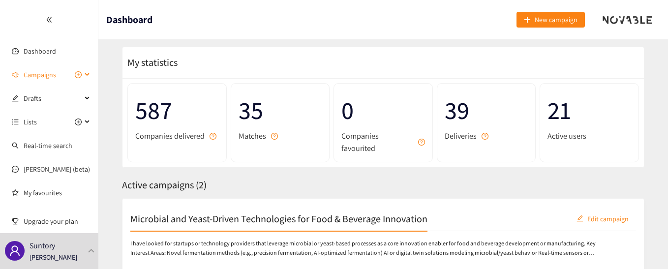 Image resolution: width=668 pixels, height=269 pixels. What do you see at coordinates (49, 20) in the screenshot?
I see `span: double-left` at bounding box center [49, 20].